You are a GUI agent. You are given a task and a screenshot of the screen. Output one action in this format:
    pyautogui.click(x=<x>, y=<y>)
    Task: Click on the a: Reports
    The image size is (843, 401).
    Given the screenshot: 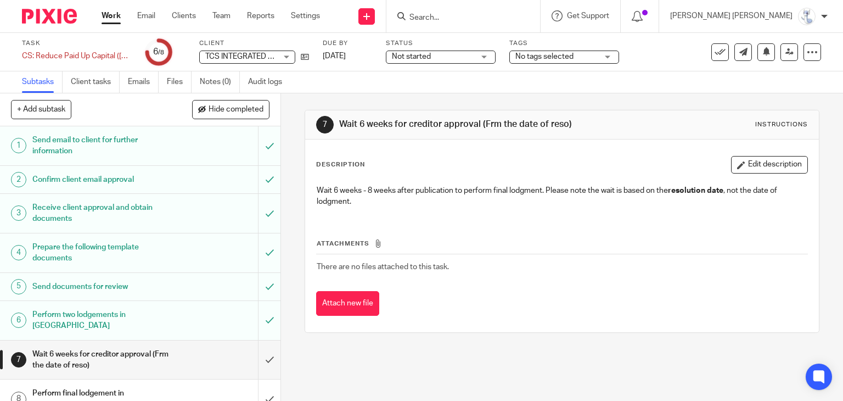 What is the action you would take?
    pyautogui.click(x=261, y=16)
    